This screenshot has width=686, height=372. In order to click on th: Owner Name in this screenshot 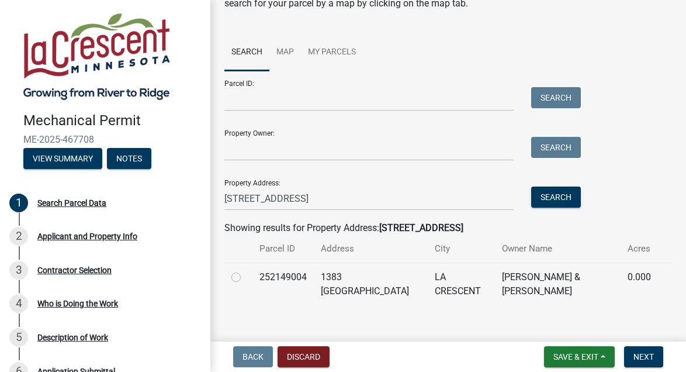, I will do `click(557, 248)`.